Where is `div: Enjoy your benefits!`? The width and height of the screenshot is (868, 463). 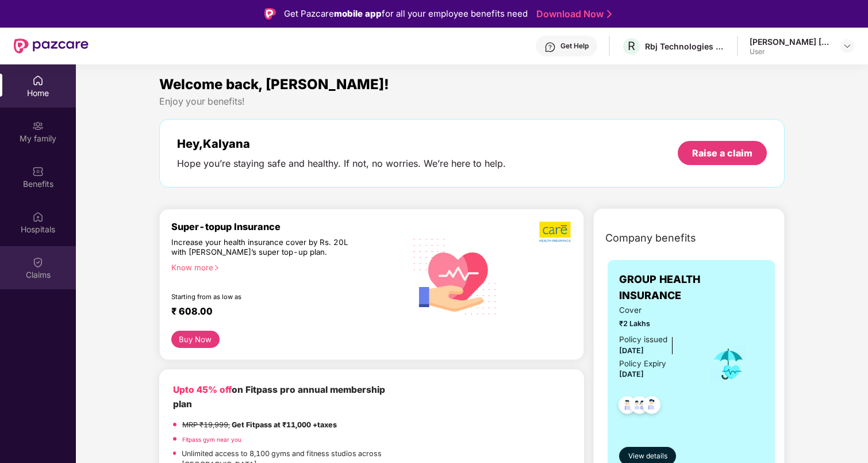
div: Enjoy your benefits! is located at coordinates (472, 101).